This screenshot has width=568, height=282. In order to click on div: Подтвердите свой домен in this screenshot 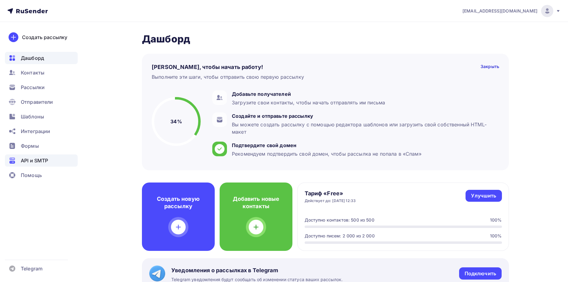, I will do `click(326, 146)`.